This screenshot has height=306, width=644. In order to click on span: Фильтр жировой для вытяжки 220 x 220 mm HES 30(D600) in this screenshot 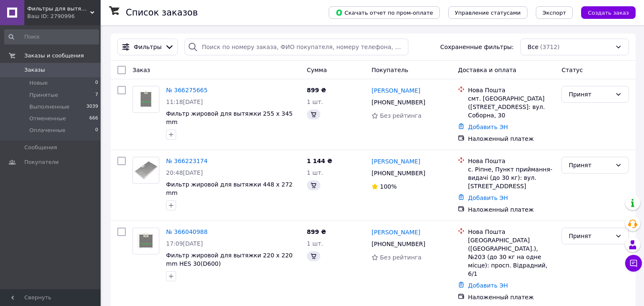, I will do `click(229, 260)`.